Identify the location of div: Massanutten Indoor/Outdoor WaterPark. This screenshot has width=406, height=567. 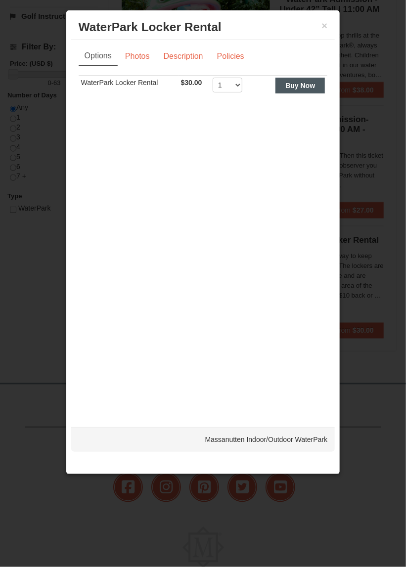
(203, 439).